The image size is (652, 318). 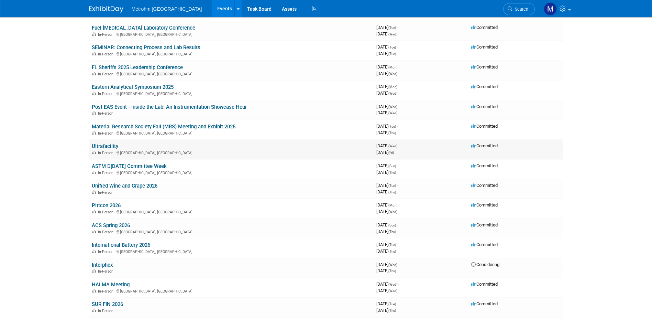 I want to click on span: Search, so click(x=520, y=9).